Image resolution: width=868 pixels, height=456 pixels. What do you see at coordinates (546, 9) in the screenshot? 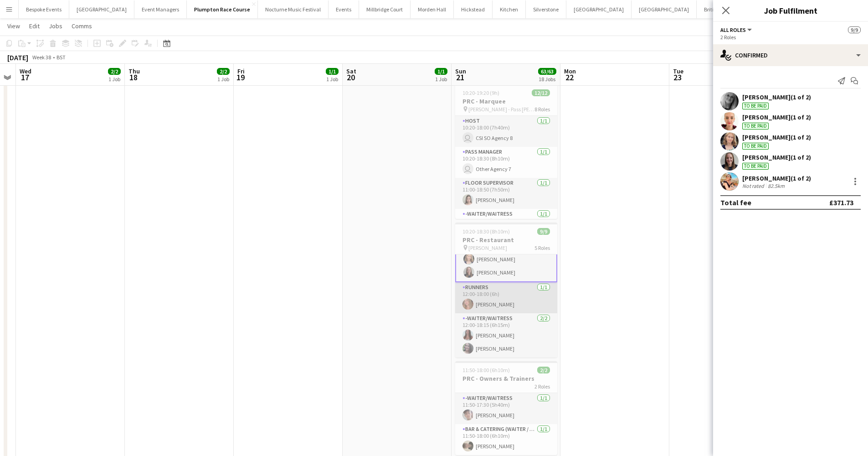
I see `button: Silverstone` at bounding box center [546, 9].